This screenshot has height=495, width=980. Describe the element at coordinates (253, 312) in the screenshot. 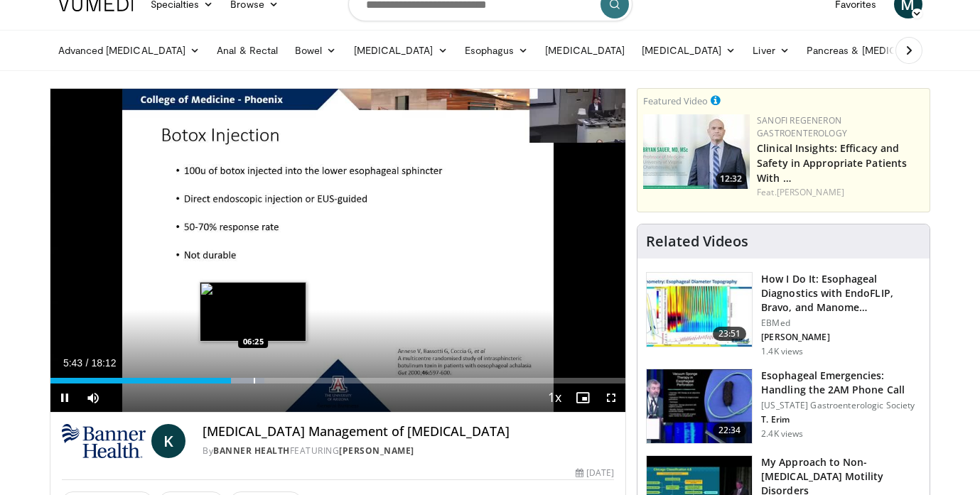

I see `img: image.jpeg` at that location.